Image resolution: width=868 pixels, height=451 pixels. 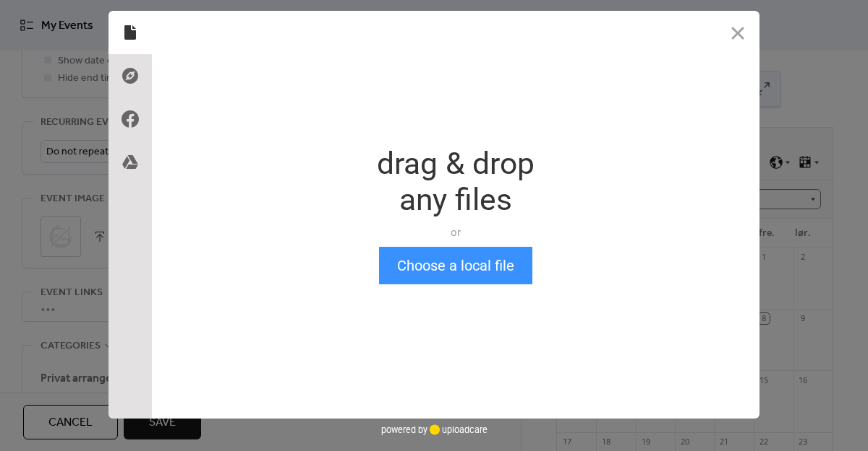 I want to click on div: powered by, so click(x=434, y=430).